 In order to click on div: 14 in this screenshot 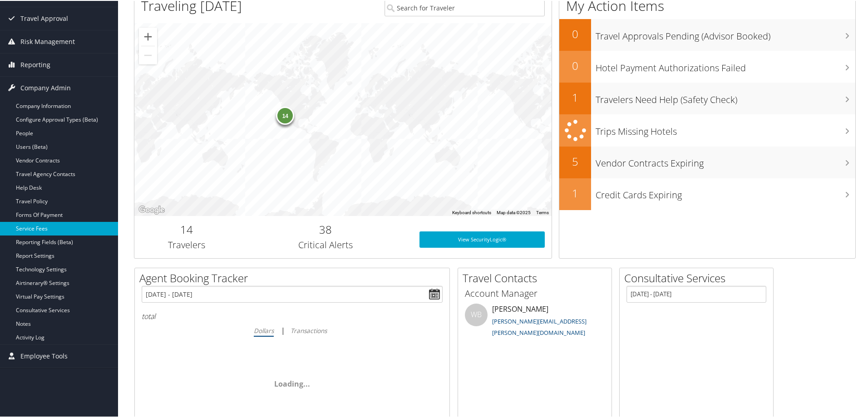, I will do `click(285, 115)`.